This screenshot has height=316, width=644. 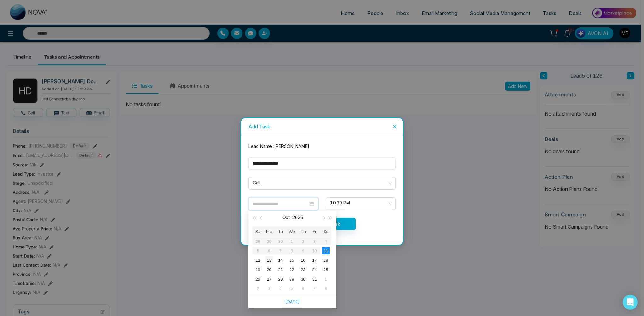 What do you see at coordinates (280, 279) in the screenshot?
I see `td: 2025-10-28` at bounding box center [280, 279].